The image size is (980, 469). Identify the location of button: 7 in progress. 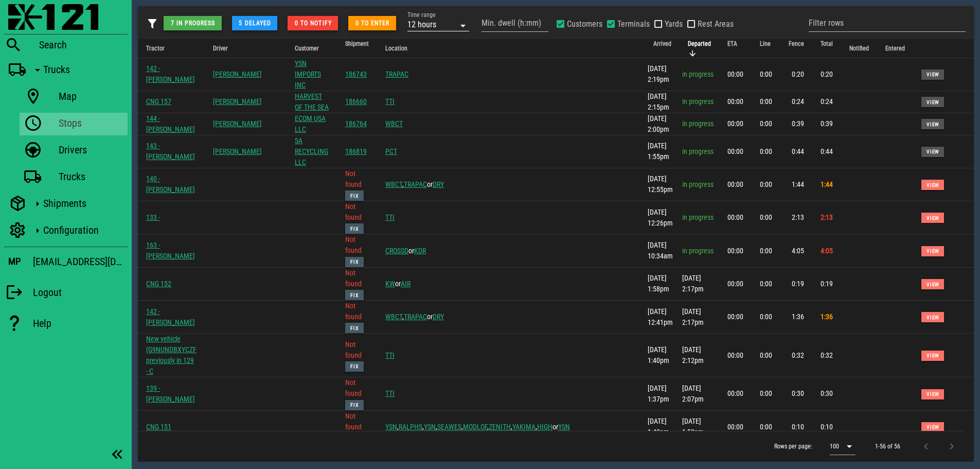
(192, 23).